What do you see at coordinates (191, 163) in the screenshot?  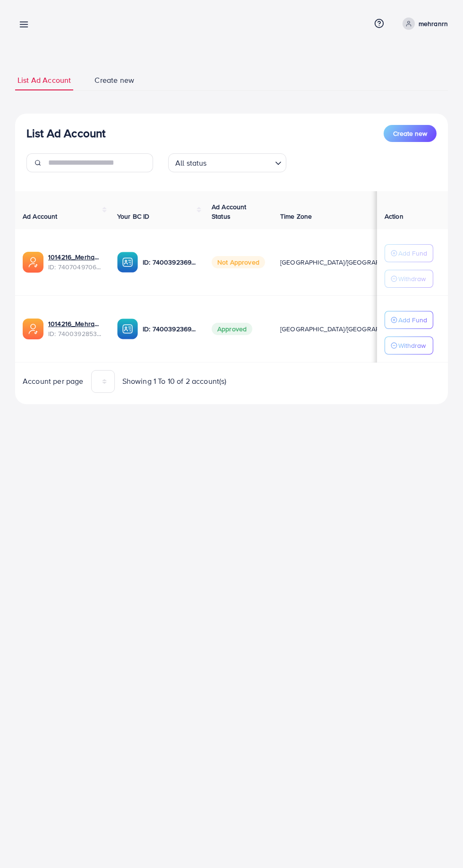 I see `span: All status` at bounding box center [191, 163].